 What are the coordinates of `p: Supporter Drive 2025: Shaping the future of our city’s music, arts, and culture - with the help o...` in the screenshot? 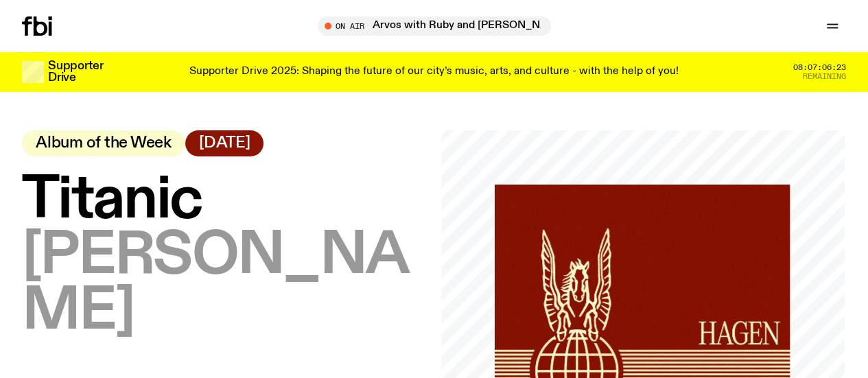 It's located at (434, 72).